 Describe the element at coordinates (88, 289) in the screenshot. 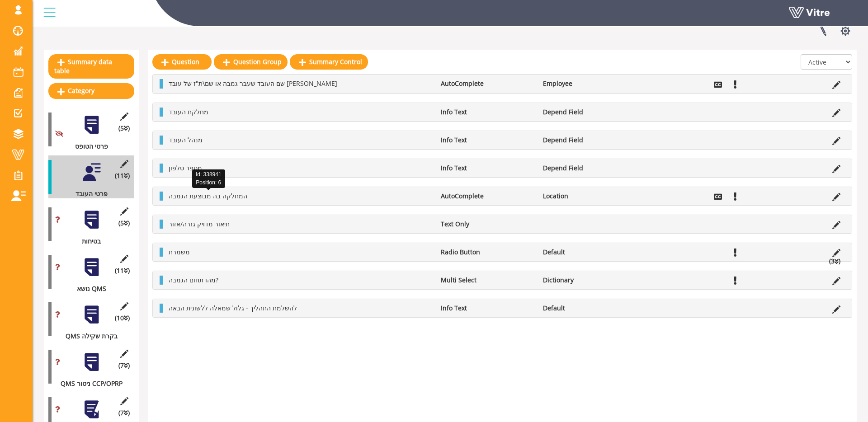

I see `div: נושא QMS` at that location.